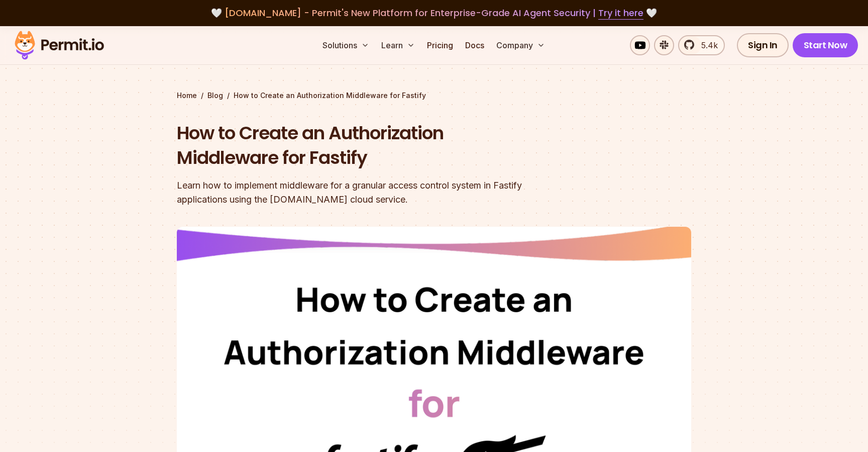 The height and width of the screenshot is (452, 868). Describe the element at coordinates (520, 45) in the screenshot. I see `button: Company` at that location.